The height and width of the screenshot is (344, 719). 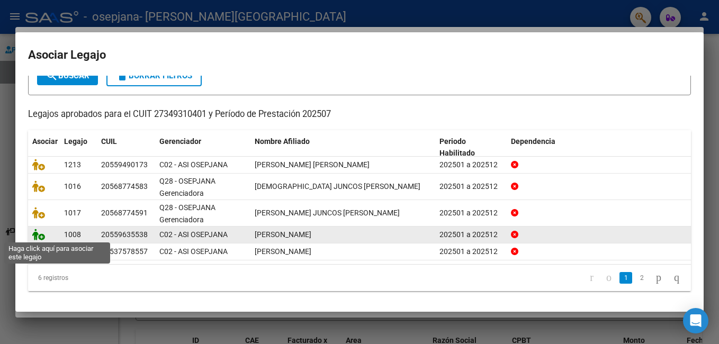 What do you see at coordinates (126, 148) in the screenshot?
I see `datatable-header-cell: CUIL` at bounding box center [126, 148].